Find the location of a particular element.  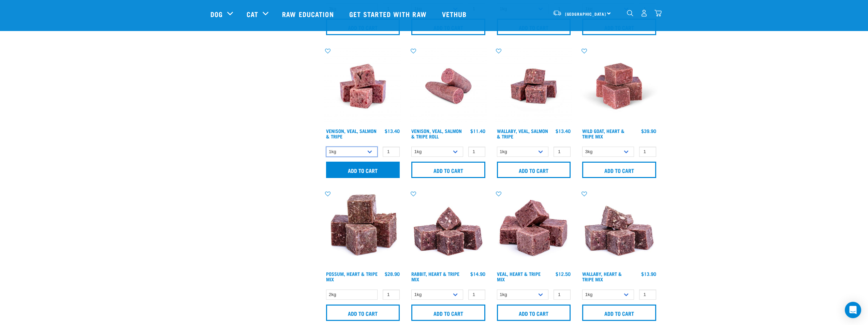

div: $11.40 is located at coordinates (478, 131).